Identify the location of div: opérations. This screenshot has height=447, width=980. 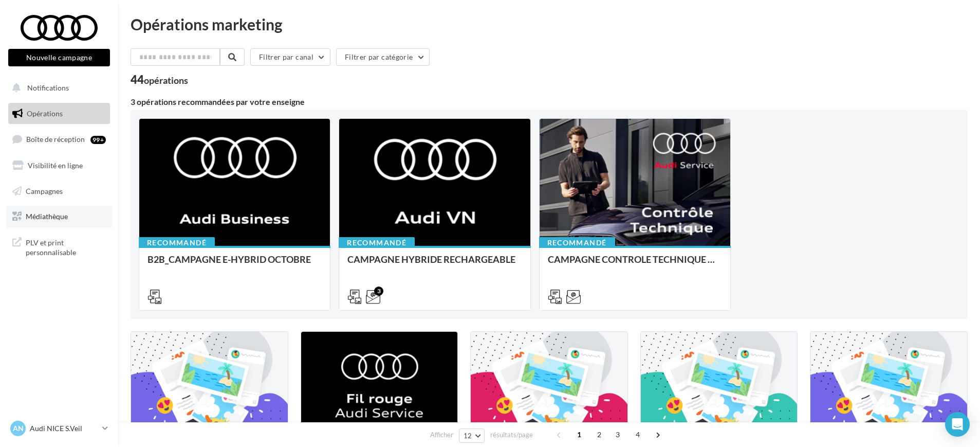
(166, 81).